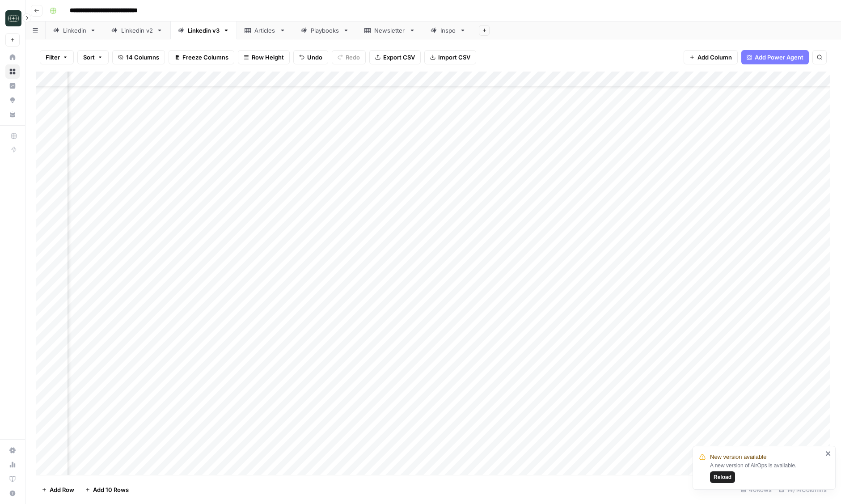 This screenshot has width=841, height=504. Describe the element at coordinates (12, 493) in the screenshot. I see `button: Help + Support` at that location.